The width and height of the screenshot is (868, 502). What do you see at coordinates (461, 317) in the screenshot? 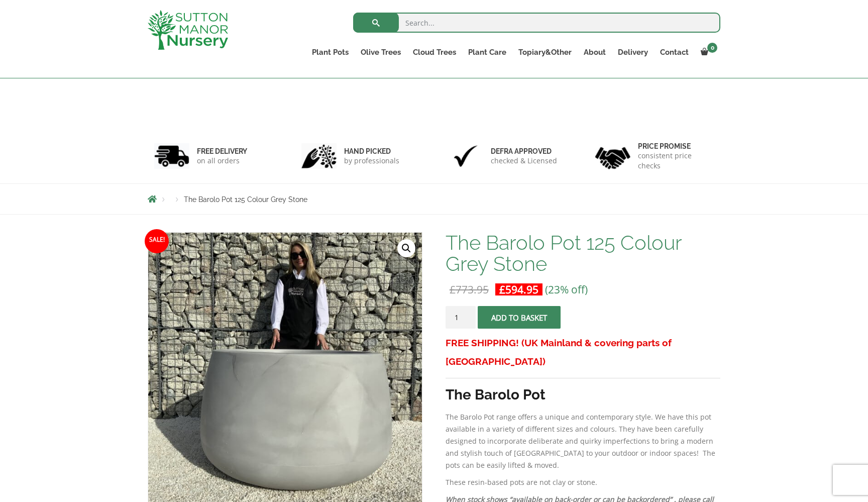
I see `input: Product quantity` at bounding box center [461, 317].